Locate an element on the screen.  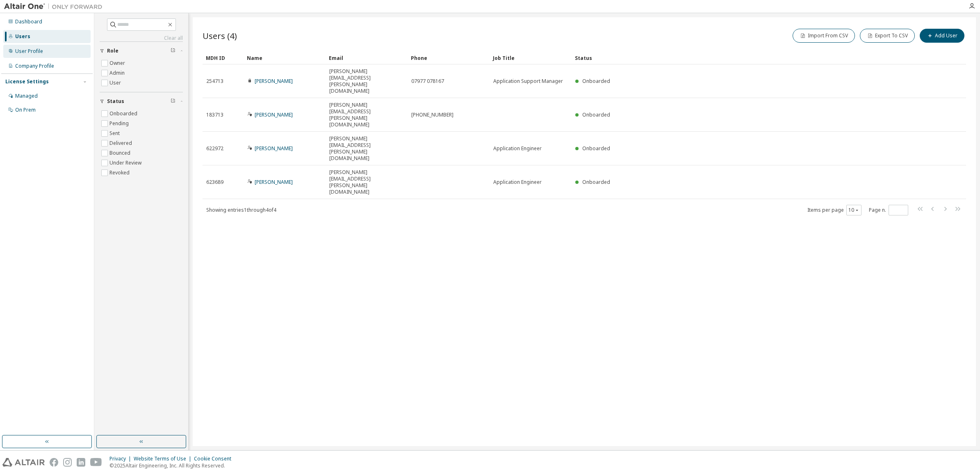
div: On Prem is located at coordinates (25, 110).